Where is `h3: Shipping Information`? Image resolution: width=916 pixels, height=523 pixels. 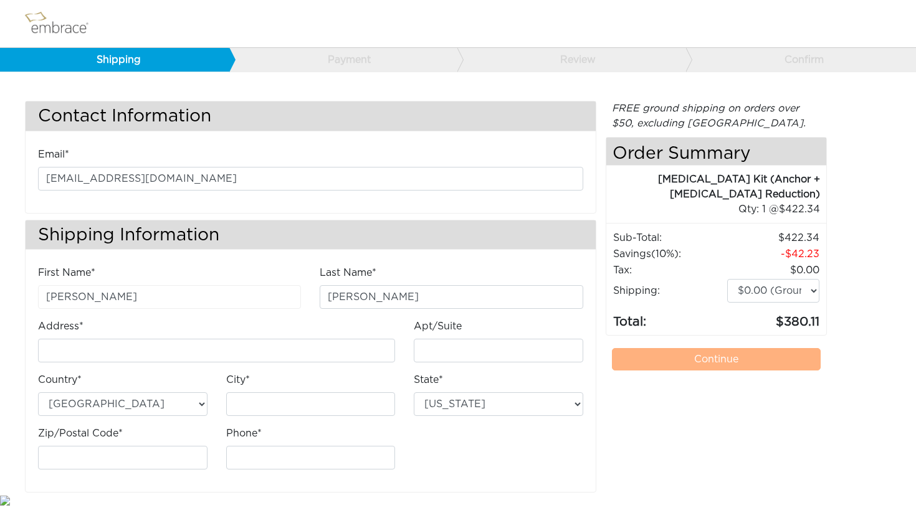
h3: Shipping Information is located at coordinates (310, 235).